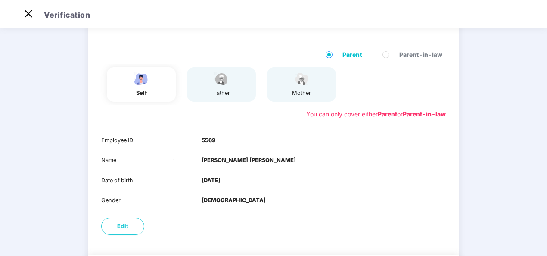  What do you see at coordinates (302, 93) in the screenshot?
I see `div: mother` at bounding box center [302, 93].